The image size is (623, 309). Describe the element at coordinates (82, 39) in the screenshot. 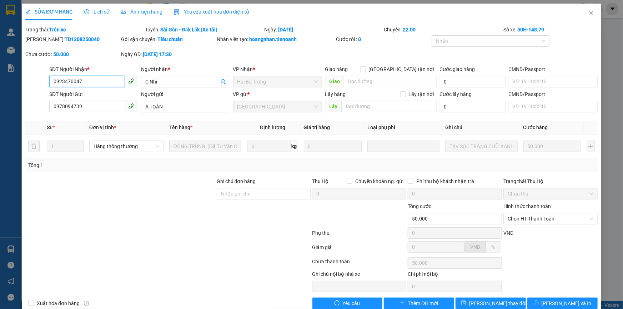

I see `b: TD1308250040` at that location.